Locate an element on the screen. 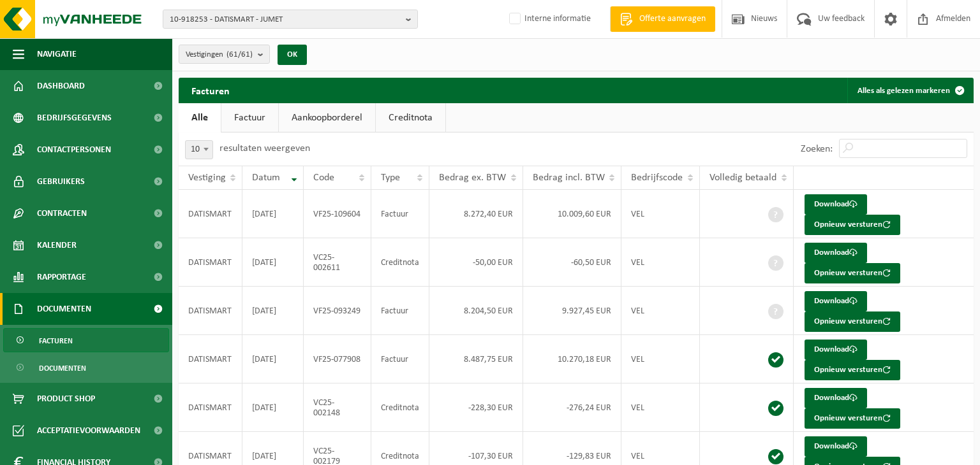 The height and width of the screenshot is (465, 980). span: Product Shop is located at coordinates (66, 399).